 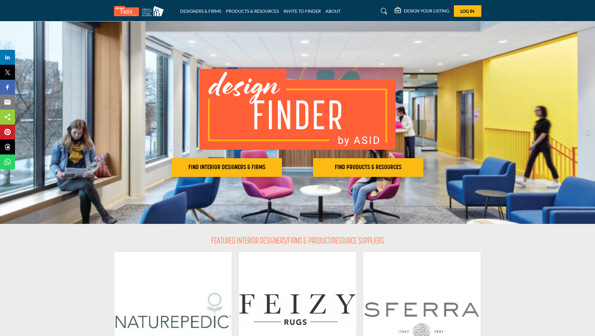 I want to click on h2: FIND INTERIOR DESIGNERS & FIRMS, so click(x=227, y=168).